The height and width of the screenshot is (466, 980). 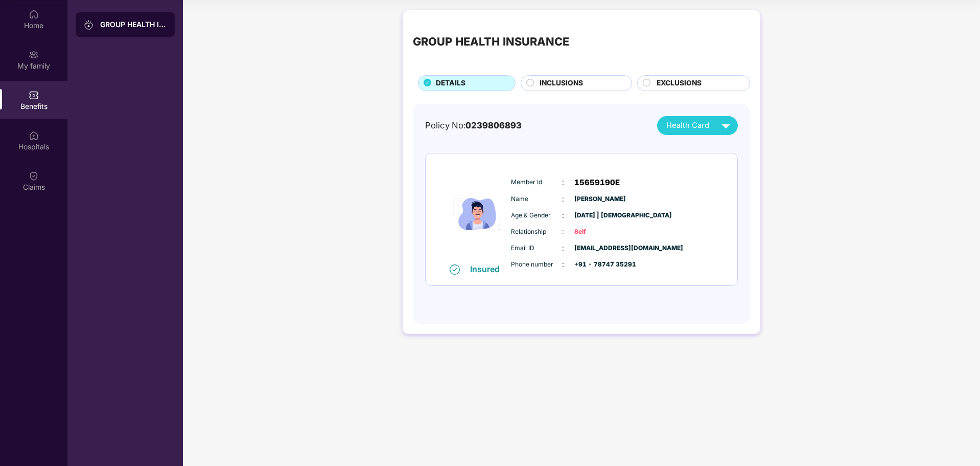 What do you see at coordinates (474, 125) in the screenshot?
I see `div: Policy No:` at bounding box center [474, 125].